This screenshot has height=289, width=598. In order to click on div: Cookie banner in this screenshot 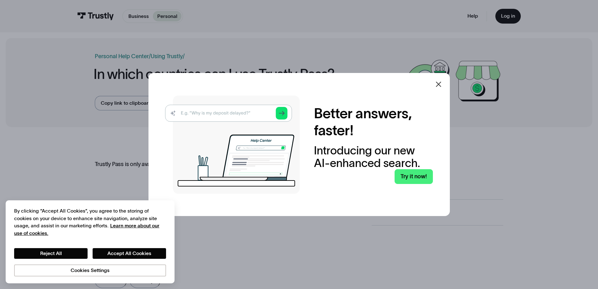, I will do `click(90, 242)`.